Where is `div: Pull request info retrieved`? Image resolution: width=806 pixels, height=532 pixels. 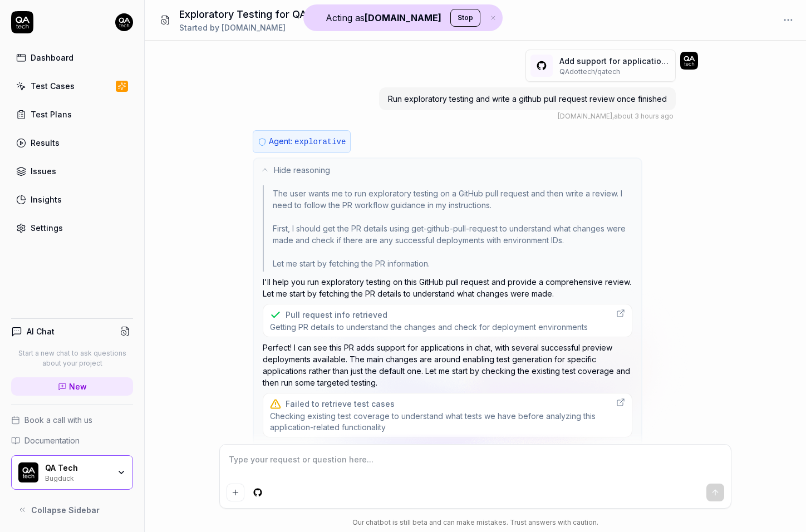
div: Pull request info retrieved is located at coordinates (336, 315).